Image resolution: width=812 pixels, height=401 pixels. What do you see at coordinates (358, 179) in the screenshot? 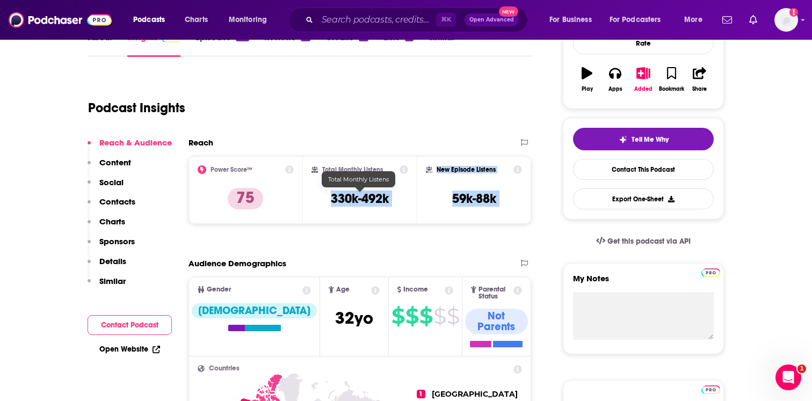
I see `span: Total Monthly Listens` at bounding box center [358, 179].